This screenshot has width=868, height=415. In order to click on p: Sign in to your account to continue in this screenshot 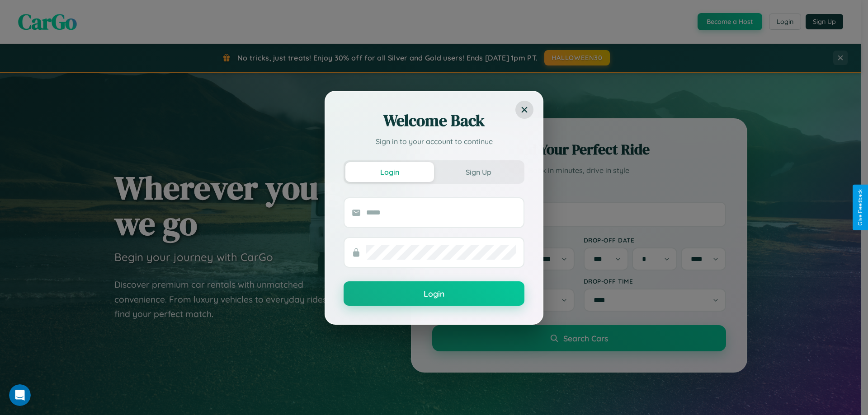, I will do `click(434, 142)`.